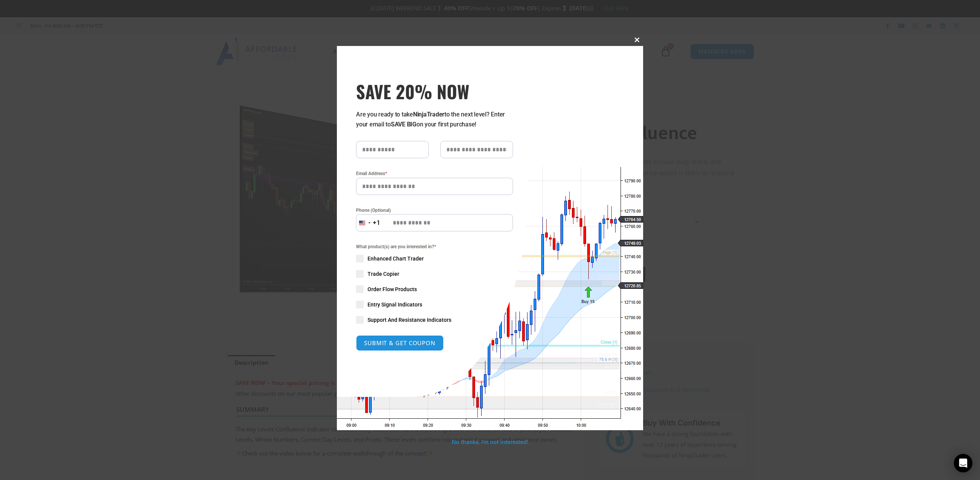 The height and width of the screenshot is (480, 980). Describe the element at coordinates (400, 343) in the screenshot. I see `button: SUBMIT & GET COUPON` at that location.